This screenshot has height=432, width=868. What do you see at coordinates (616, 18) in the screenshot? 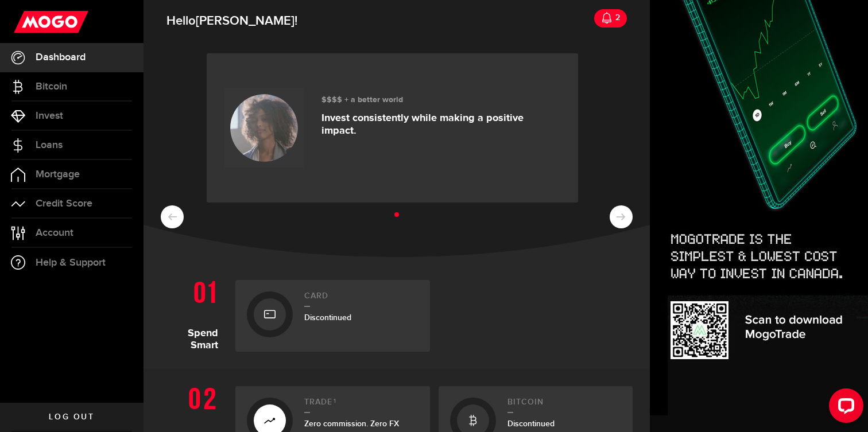
I see `div: 2` at bounding box center [616, 18].